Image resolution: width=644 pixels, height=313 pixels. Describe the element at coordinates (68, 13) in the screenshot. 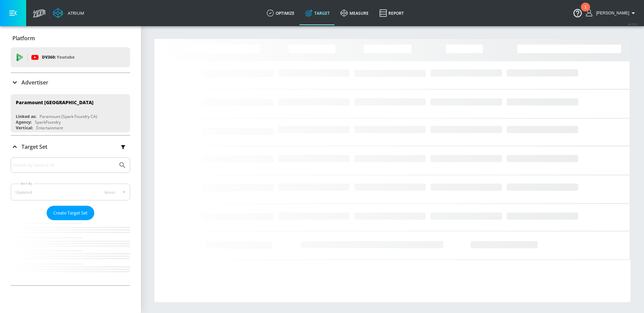

I see `a: Atrium` at that location.